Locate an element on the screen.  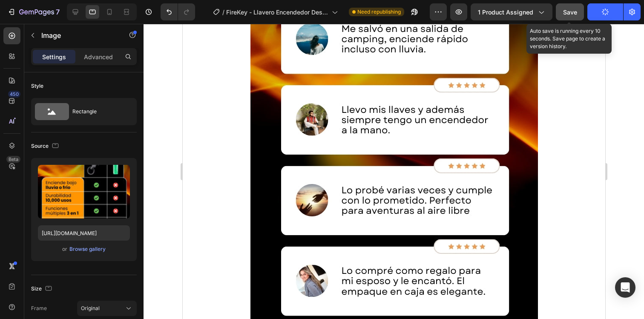
div: Open Intercom Messenger is located at coordinates (625, 287).